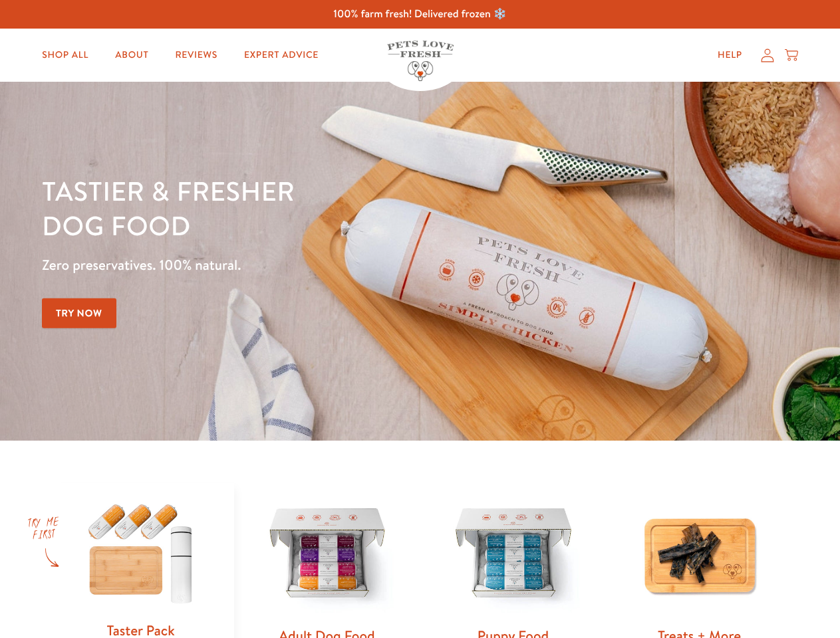 Image resolution: width=840 pixels, height=638 pixels. Describe the element at coordinates (729, 55) in the screenshot. I see `a: Help` at that location.